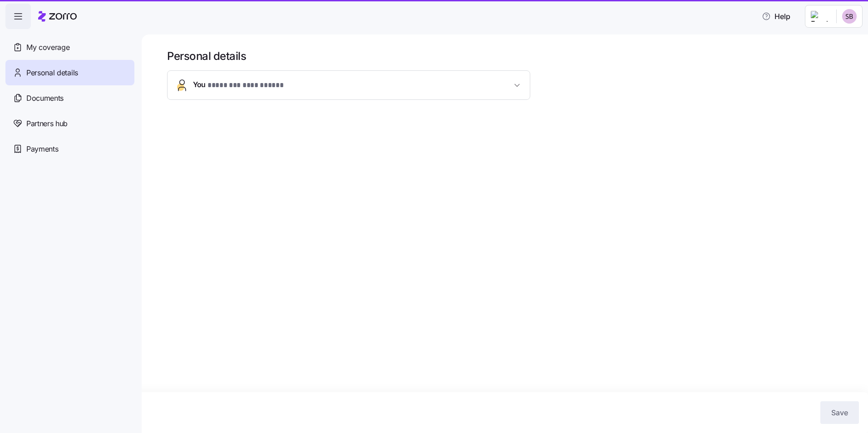 This screenshot has height=433, width=868. What do you see at coordinates (238, 85) in the screenshot?
I see `span: You` at bounding box center [238, 85].